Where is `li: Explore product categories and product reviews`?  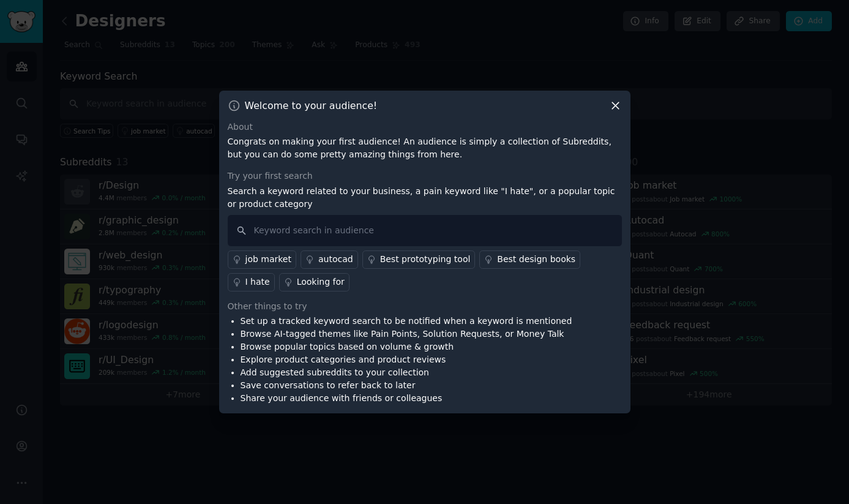 li: Explore product categories and product reviews is located at coordinates (406, 359).